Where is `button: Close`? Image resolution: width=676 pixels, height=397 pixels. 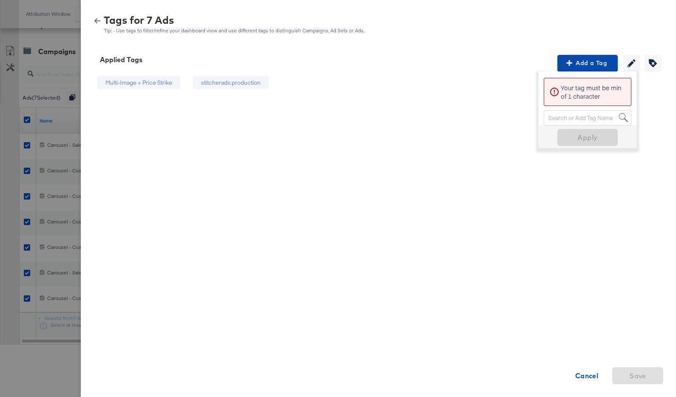 button: Close is located at coordinates (659, 14).